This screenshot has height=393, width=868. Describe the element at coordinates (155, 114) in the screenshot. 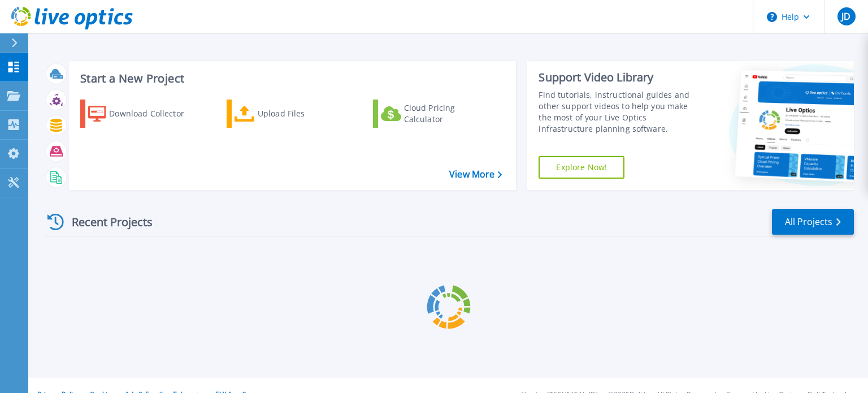

I see `div: Download Collector` at that location.